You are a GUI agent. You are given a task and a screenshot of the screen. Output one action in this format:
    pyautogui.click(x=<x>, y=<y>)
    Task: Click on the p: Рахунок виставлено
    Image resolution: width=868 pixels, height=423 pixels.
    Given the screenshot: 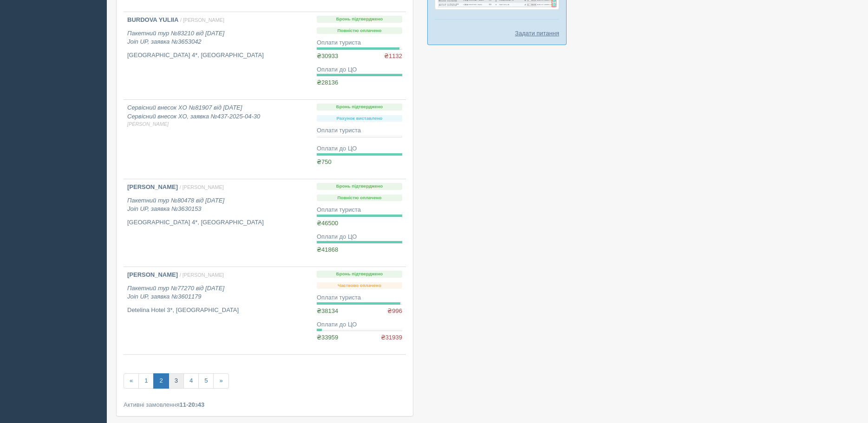 What is the action you would take?
    pyautogui.click(x=359, y=118)
    